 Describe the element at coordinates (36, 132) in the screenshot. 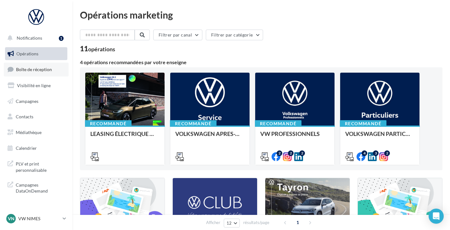

I see `a: Médiathèque` at that location.